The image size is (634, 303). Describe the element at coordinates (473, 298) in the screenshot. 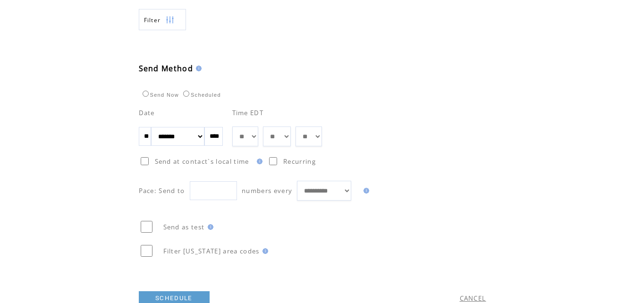

I see `a: CANCEL` at that location.